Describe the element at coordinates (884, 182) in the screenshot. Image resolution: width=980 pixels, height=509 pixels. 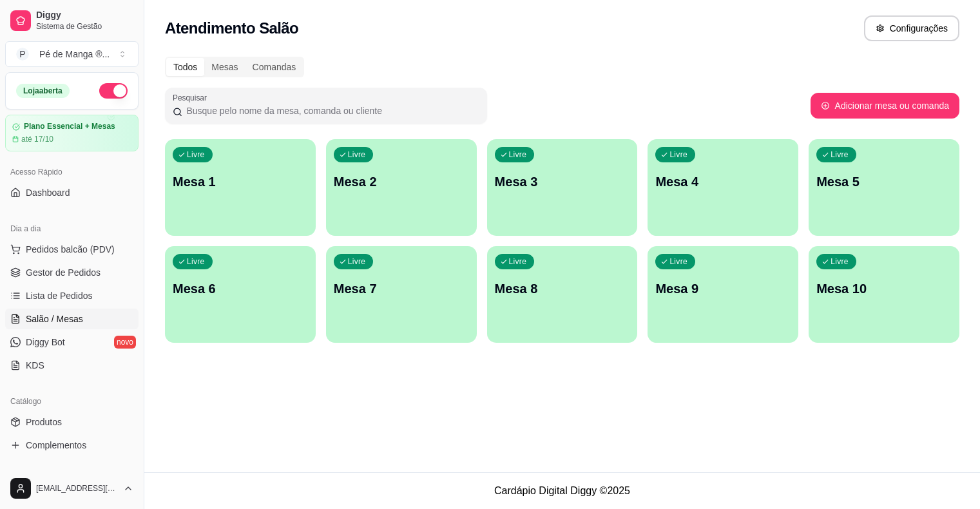
I see `p: Mesa 5` at that location.